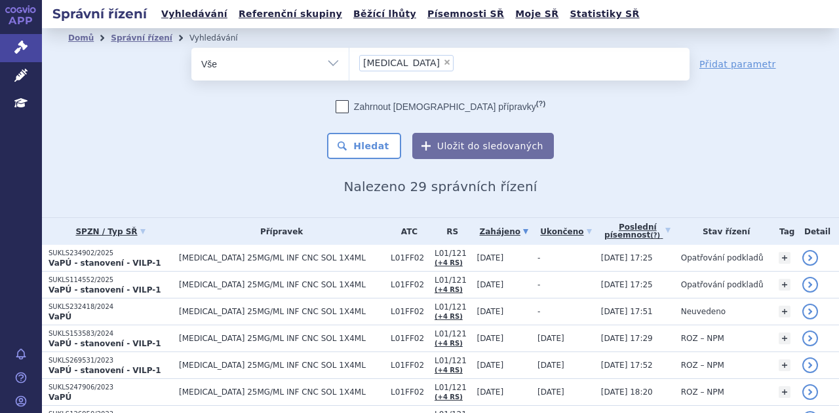 The height and width of the screenshot is (413, 839). I want to click on span: Nalezeno 29 správních řízení, so click(440, 187).